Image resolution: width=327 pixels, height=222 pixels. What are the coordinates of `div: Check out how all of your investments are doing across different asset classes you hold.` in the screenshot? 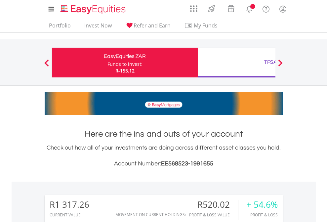 It's located at (164, 156).